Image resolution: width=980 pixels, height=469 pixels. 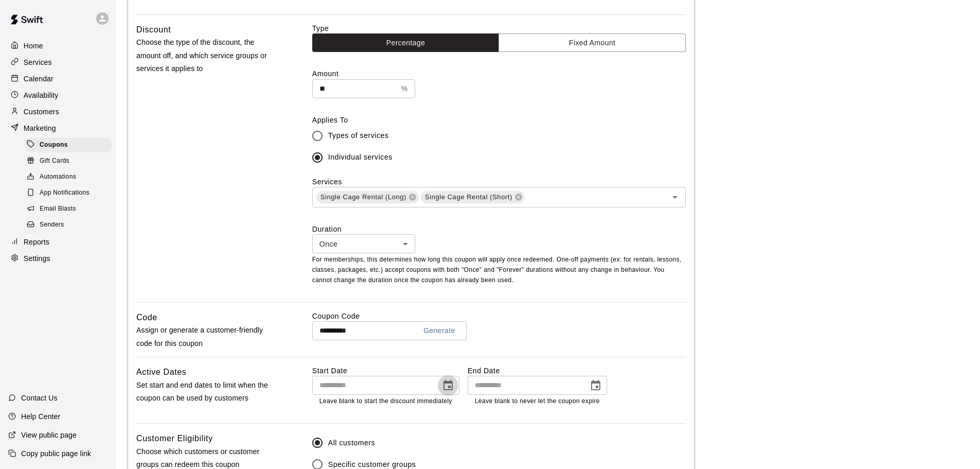 I want to click on p: Assign or generate a customer-friendly code for this coupon, so click(x=208, y=337).